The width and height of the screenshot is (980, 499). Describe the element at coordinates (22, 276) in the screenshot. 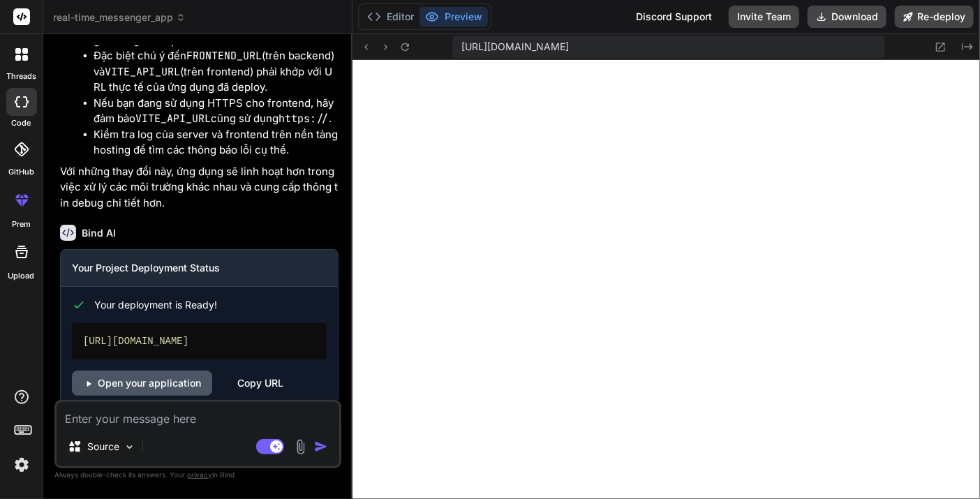

I see `label: Upload` at that location.